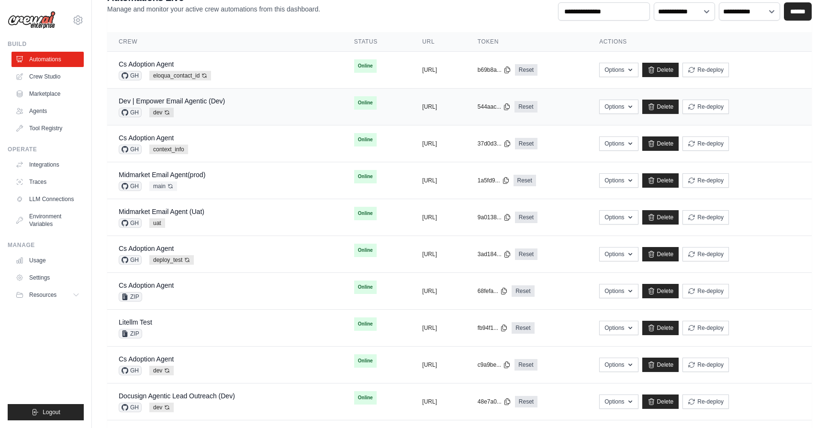 This screenshot has width=827, height=428. I want to click on button: 3ad184..., so click(494, 254).